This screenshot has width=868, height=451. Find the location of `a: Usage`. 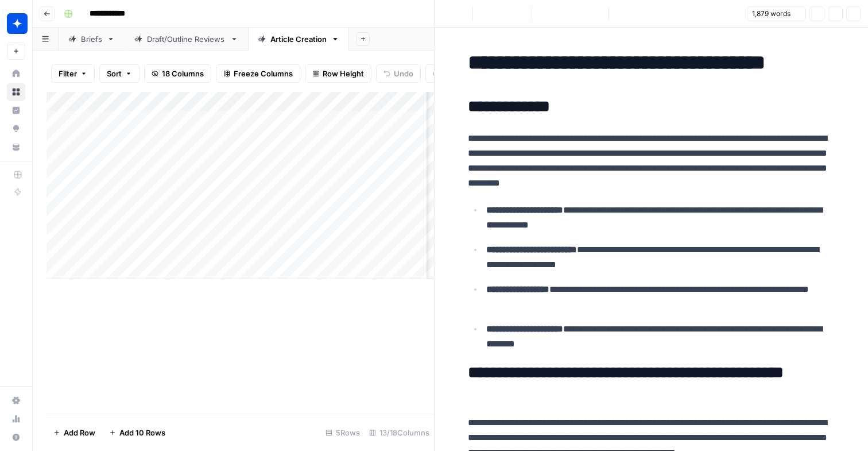

a: Usage is located at coordinates (16, 419).